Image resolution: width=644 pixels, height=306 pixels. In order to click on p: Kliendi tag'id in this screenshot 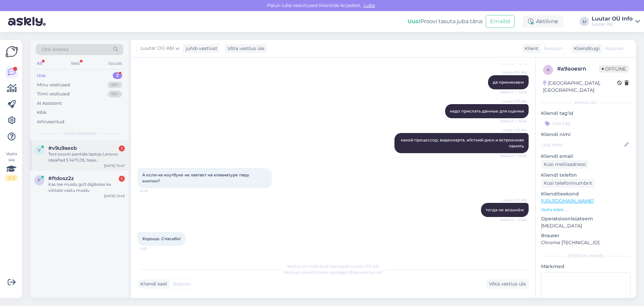, I will do `click(585, 113)`.